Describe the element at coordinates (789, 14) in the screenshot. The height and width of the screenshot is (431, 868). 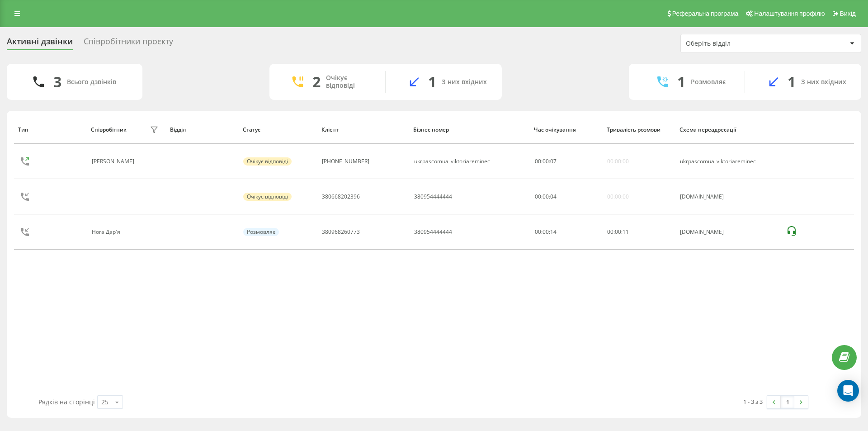
I see `span: Налаштування профілю` at that location.